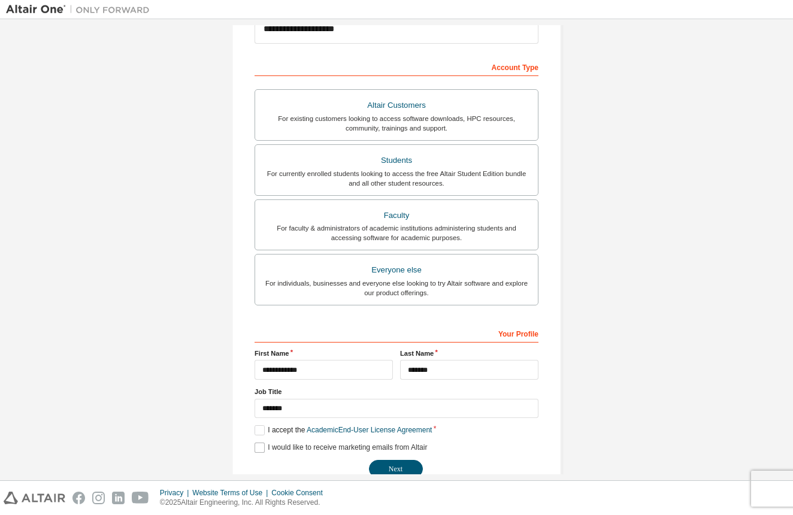 This screenshot has width=793, height=515. Describe the element at coordinates (397, 270) in the screenshot. I see `div: Everyone else` at that location.